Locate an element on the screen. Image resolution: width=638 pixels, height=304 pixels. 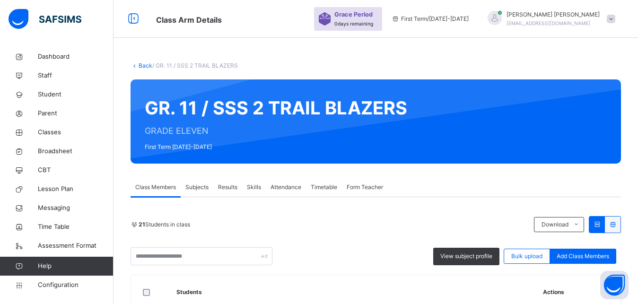
span: Classes is located at coordinates (76, 132).